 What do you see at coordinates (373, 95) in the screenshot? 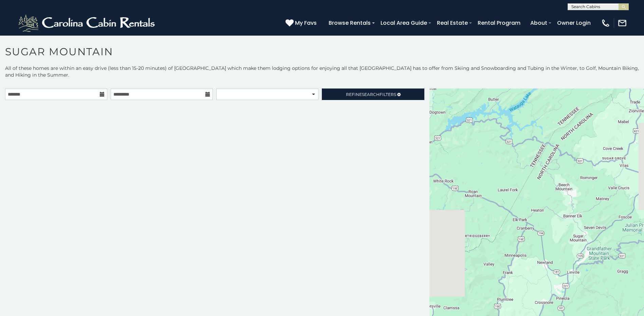
I see `a: RefineSearchFilters` at bounding box center [373, 95].